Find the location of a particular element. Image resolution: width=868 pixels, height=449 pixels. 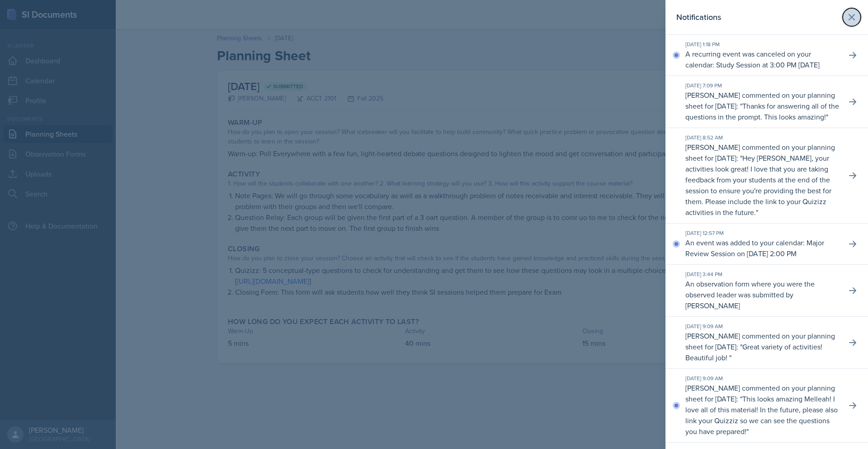

p: This looks amazing Melleah! I love all of this material! In the future, please also link your Qui... is located at coordinates (761, 415).